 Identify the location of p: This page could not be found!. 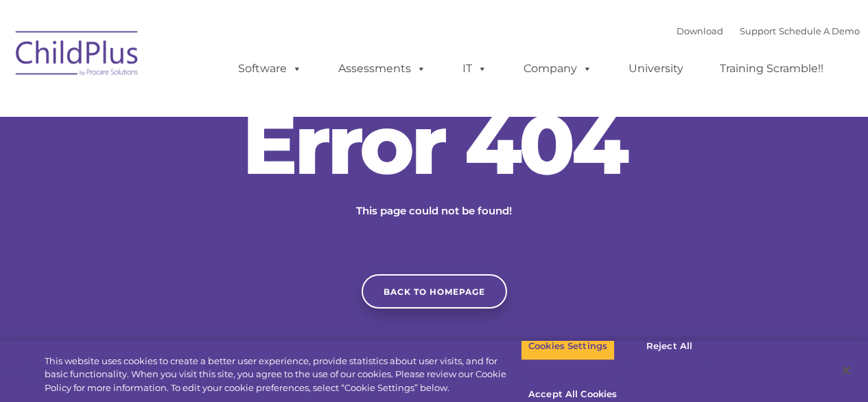
(435, 211).